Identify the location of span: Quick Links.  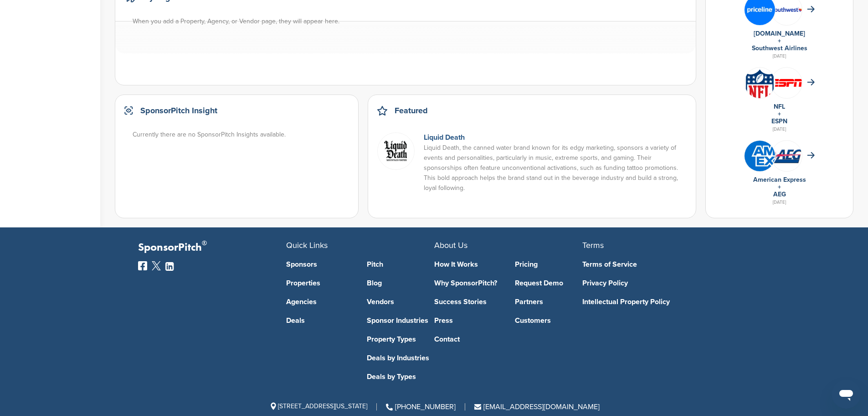
(307, 245).